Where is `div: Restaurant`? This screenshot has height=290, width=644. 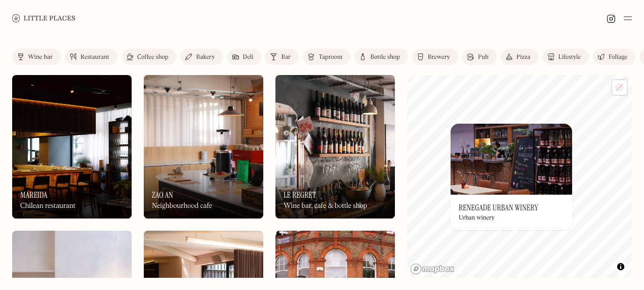 div: Restaurant is located at coordinates (94, 57).